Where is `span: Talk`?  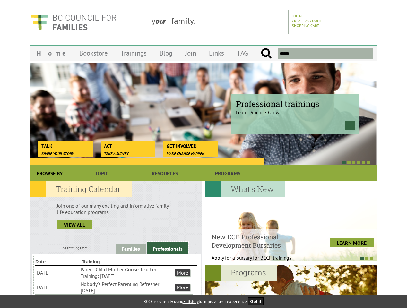 span: Talk is located at coordinates (65, 146).